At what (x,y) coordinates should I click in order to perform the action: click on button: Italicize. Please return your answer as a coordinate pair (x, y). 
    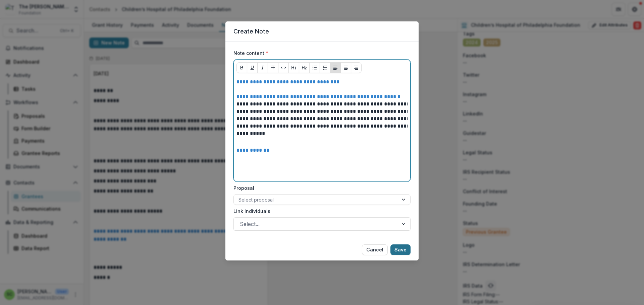
    Looking at the image, I should click on (263, 68).